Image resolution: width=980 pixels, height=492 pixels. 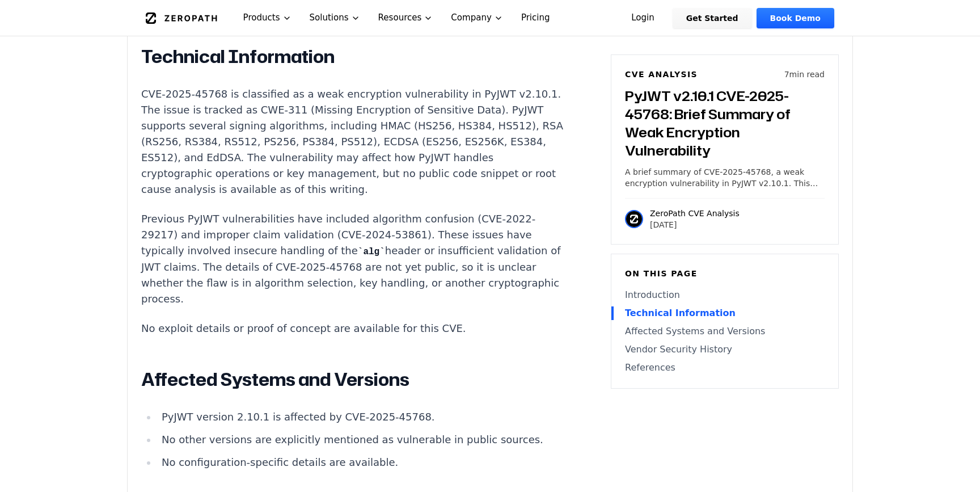 What do you see at coordinates (352, 328) in the screenshot?
I see `p: No exploit details or proof of concept are available for this CVE.` at bounding box center [352, 328].